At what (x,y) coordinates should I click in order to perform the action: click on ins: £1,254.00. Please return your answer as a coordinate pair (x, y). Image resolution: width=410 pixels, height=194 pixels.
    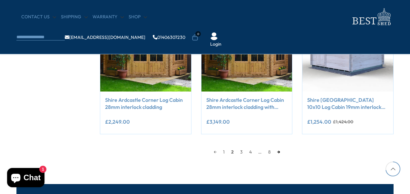
    Looking at the image, I should click on (319, 122).